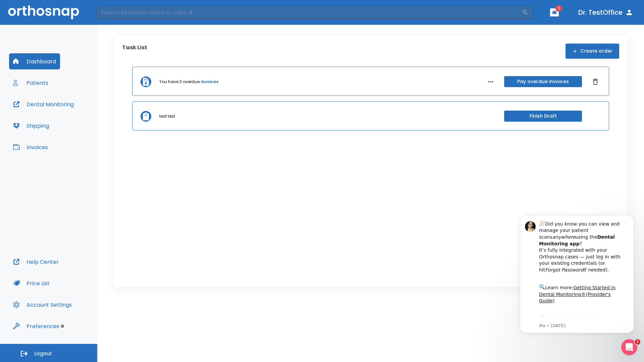 Image resolution: width=644 pixels, height=362 pixels. What do you see at coordinates (31, 83) in the screenshot?
I see `a: Patients` at bounding box center [31, 83].